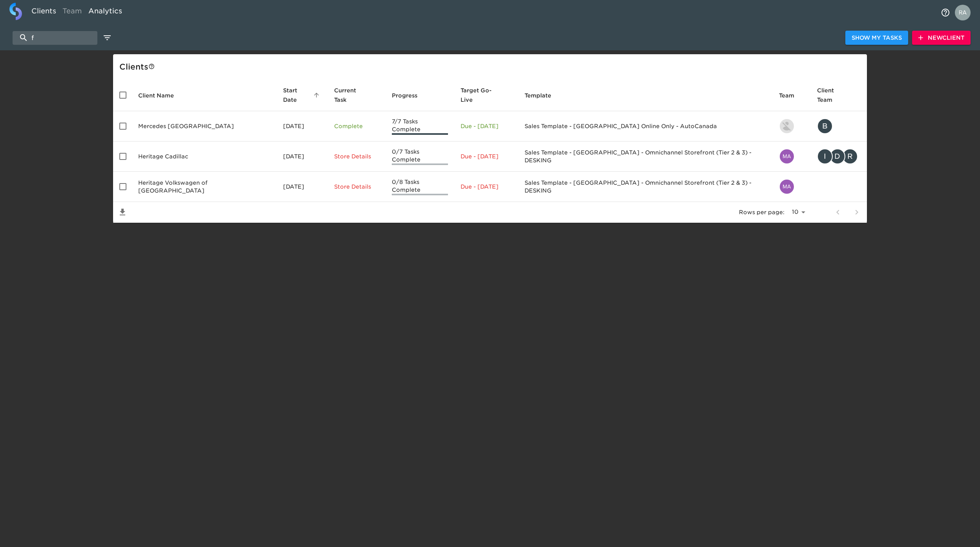 The height and width of the screenshot is (547, 980). I want to click on span: Template, so click(543, 96).